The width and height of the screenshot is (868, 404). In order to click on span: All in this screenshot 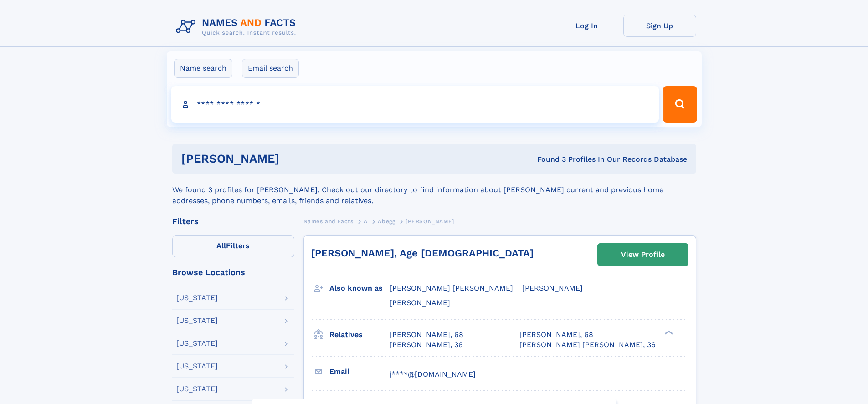, I will do `click(221, 246)`.